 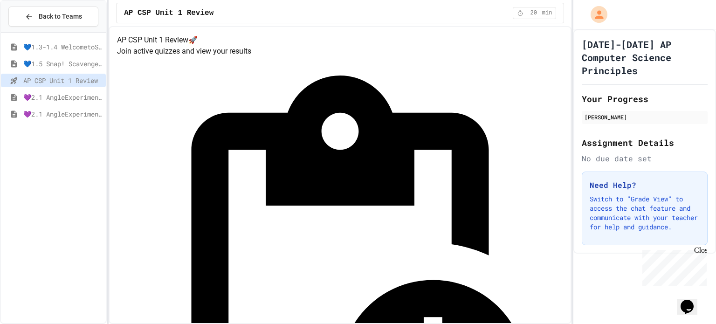 What do you see at coordinates (644, 99) in the screenshot?
I see `h2: Your Progress` at bounding box center [644, 99].